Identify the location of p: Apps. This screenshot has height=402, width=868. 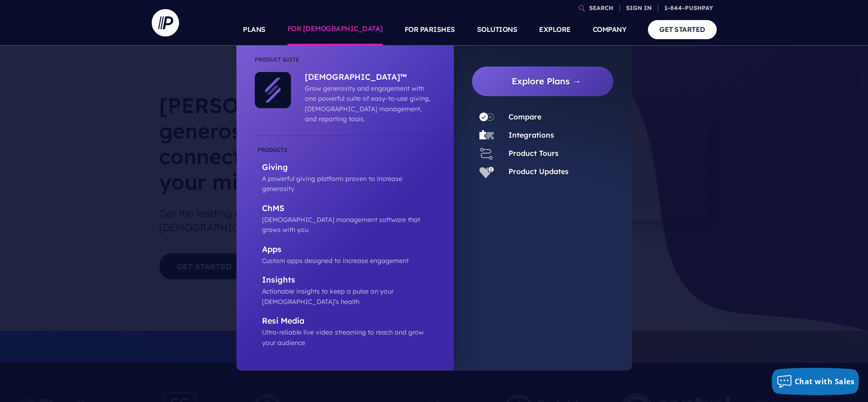
(349, 250).